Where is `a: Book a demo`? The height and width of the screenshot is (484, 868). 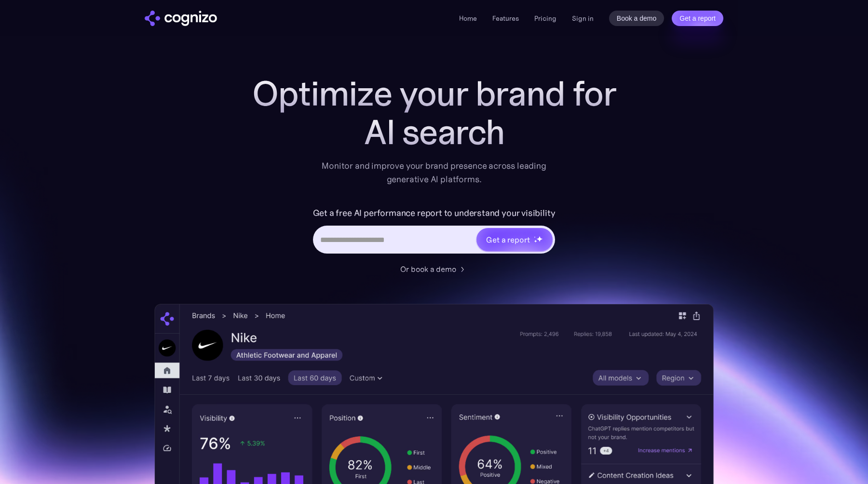
a: Book a demo is located at coordinates (636, 18).